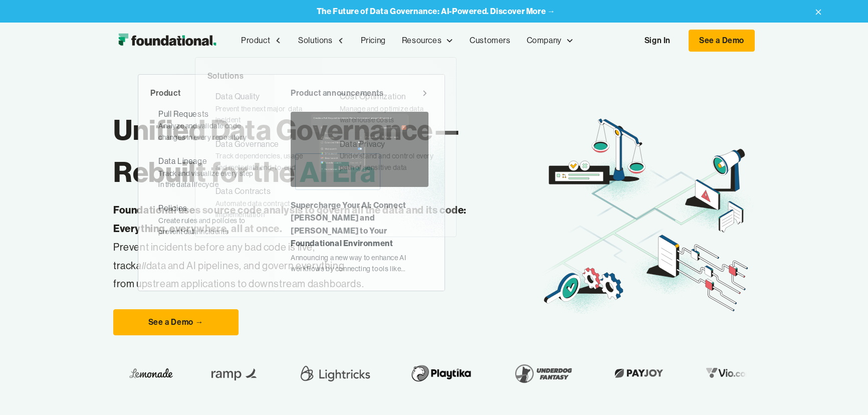 This screenshot has width=868, height=415. What do you see at coordinates (388, 114) in the screenshot?
I see `div: Manage and optimize data warehouse costs` at bounding box center [388, 114].